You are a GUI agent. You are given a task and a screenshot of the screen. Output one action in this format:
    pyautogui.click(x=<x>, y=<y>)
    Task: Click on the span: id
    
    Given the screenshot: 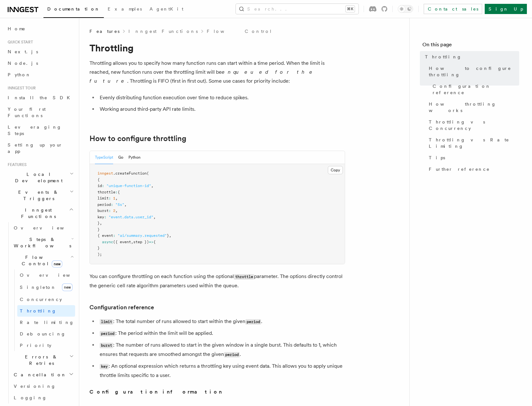 What is the action you would take?
    pyautogui.click(x=99, y=186)
    